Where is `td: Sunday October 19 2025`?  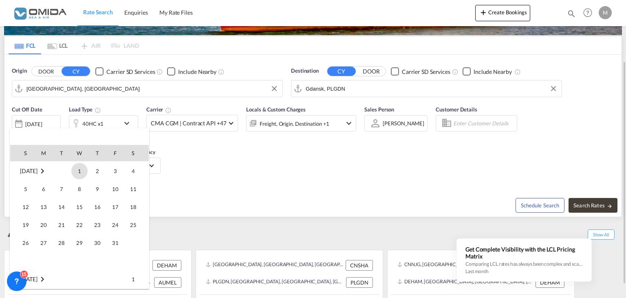 td: Sunday October 19 2025 is located at coordinates (22, 225).